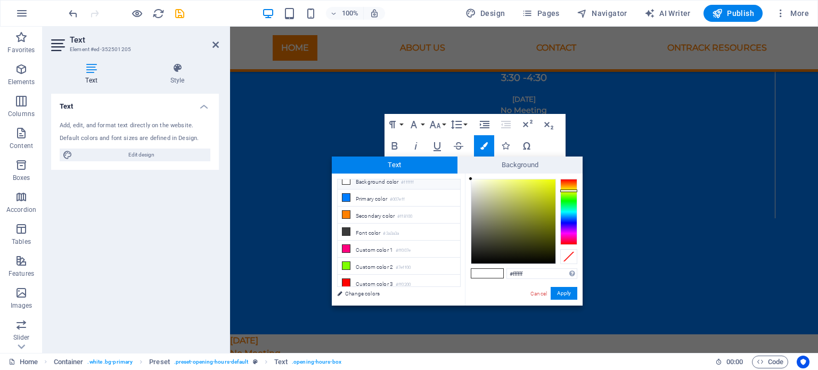  I want to click on span: . opening-hours-box, so click(316, 362).